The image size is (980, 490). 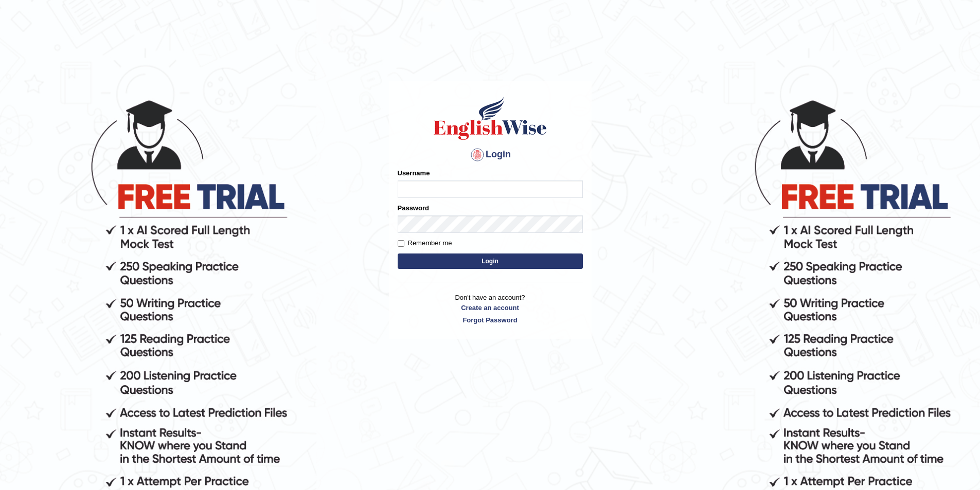 I want to click on button: Login, so click(x=490, y=261).